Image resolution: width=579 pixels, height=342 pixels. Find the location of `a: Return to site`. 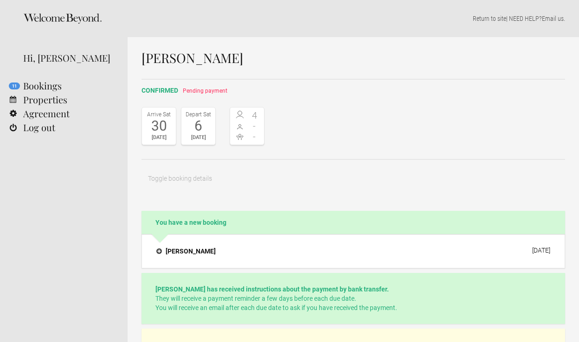

a: Return to site is located at coordinates (489, 19).